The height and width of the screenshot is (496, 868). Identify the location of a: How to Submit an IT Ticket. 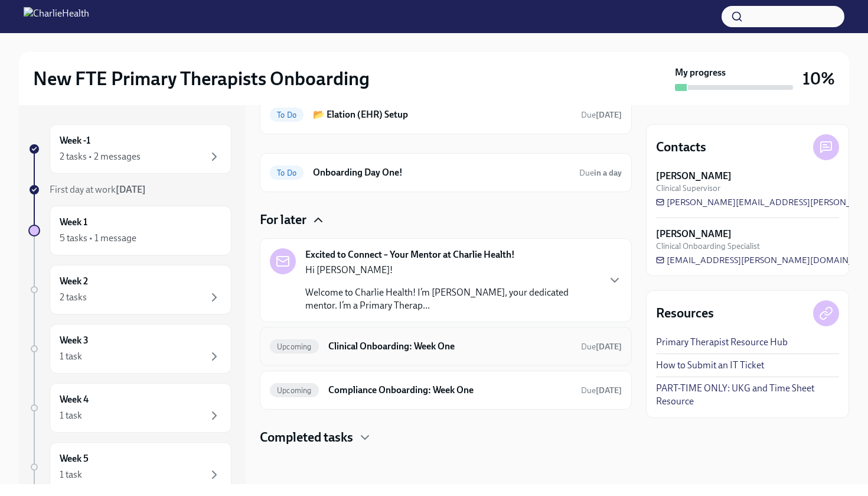
(710, 365).